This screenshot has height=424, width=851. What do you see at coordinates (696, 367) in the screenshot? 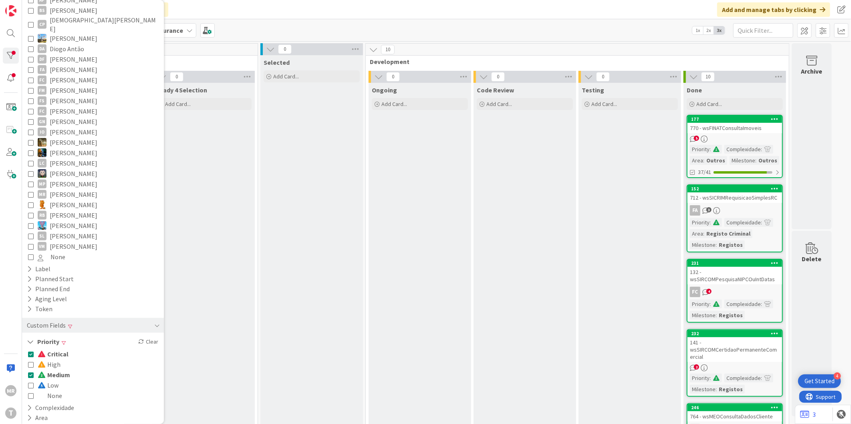
I see `span: 2` at bounding box center [696, 367].